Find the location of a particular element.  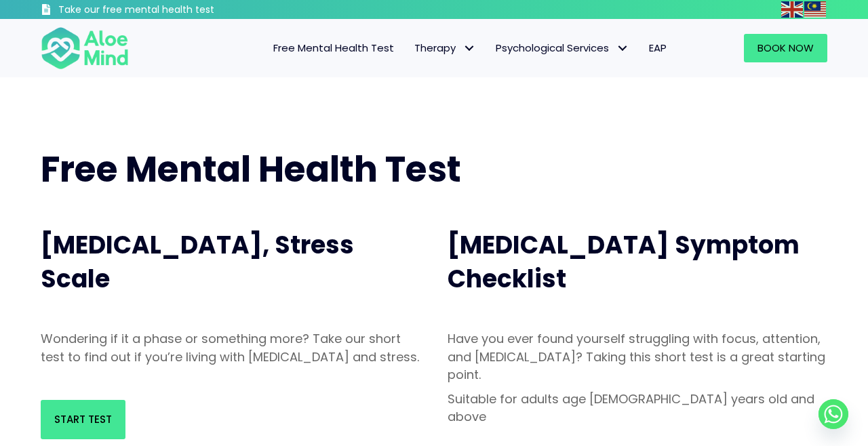

a: Start Test is located at coordinates (83, 419).